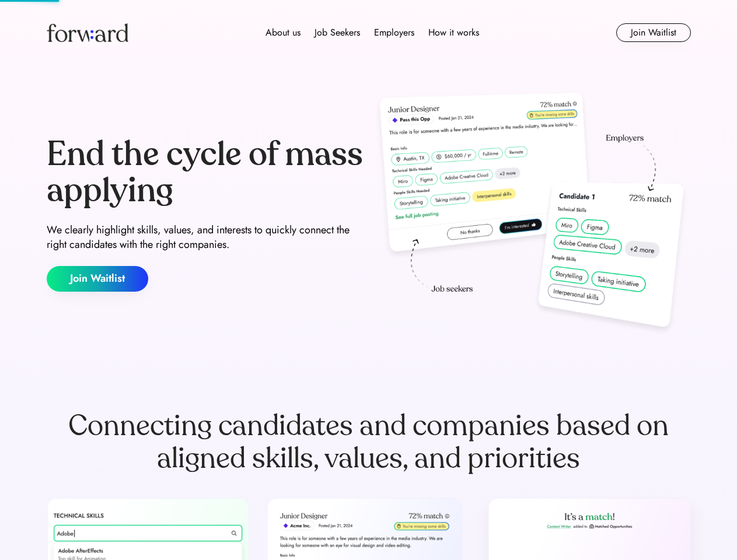 The width and height of the screenshot is (737, 560). Describe the element at coordinates (87, 33) in the screenshot. I see `img: Forward logo` at that location.